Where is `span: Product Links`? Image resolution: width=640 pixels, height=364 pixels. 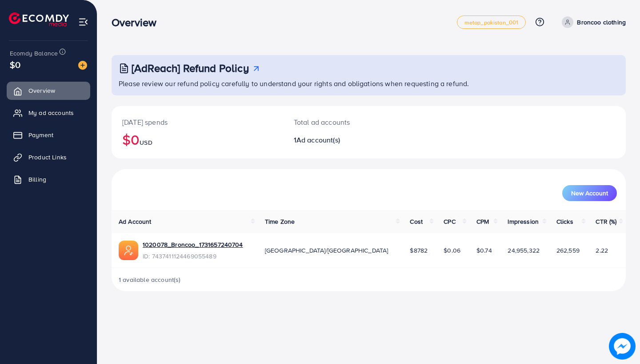 span: Product Links is located at coordinates (48, 157).